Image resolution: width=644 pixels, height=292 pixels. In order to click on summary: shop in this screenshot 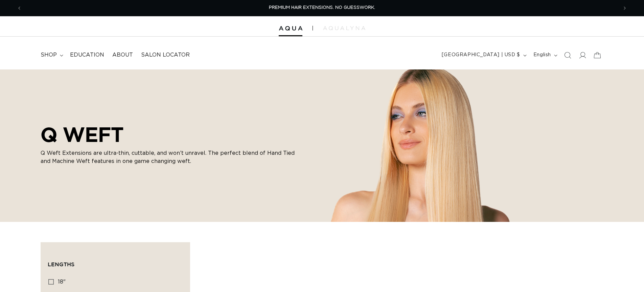, I will do `click(51, 55)`.